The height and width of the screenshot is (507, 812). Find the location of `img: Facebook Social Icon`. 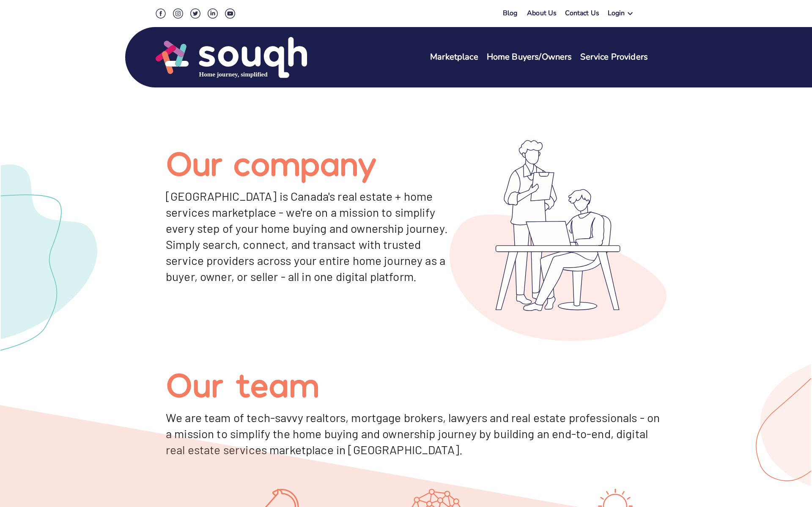

img: Facebook Social Icon is located at coordinates (161, 13).